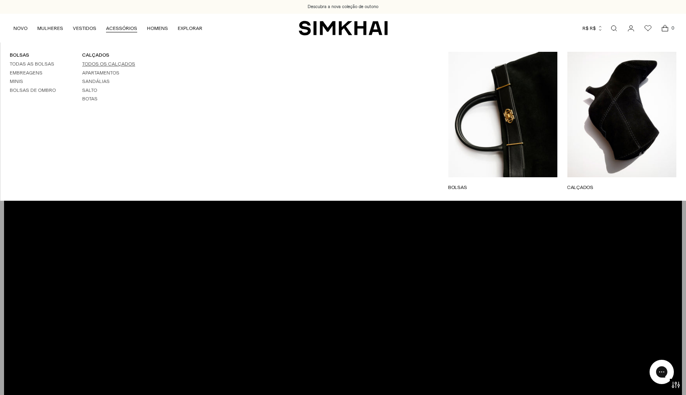  I want to click on a: Descubra a nova coleção de outono, so click(343, 7).